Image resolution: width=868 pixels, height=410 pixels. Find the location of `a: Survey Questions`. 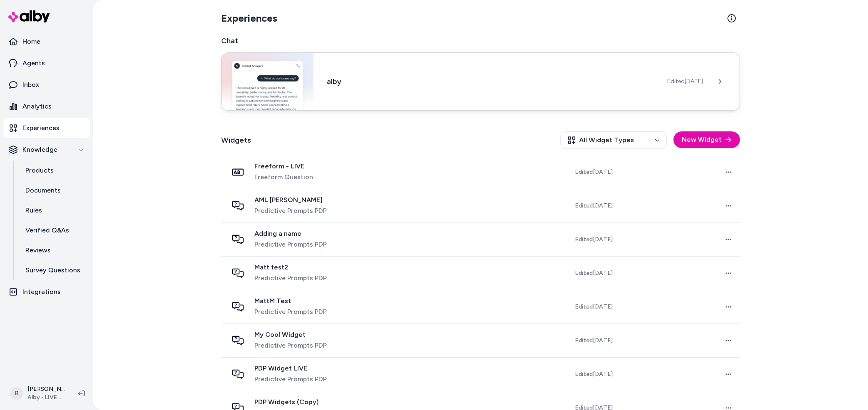

a: Survey Questions is located at coordinates (53, 270).